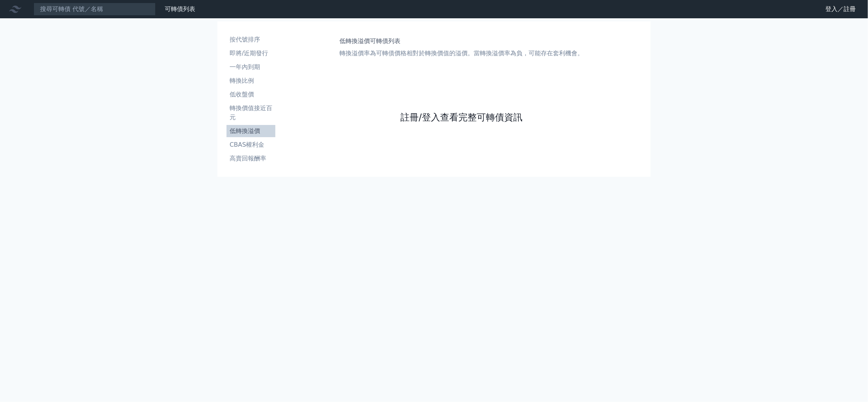 The image size is (868, 402). I want to click on input: 搜尋可轉債 代號／名稱, so click(95, 9).